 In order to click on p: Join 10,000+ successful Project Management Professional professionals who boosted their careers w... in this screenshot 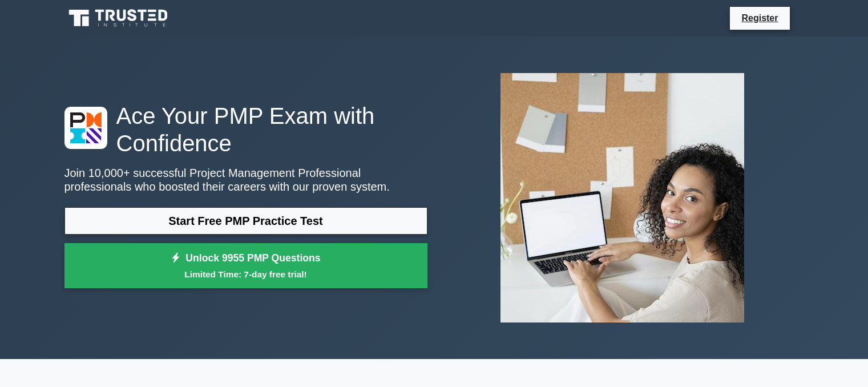, I will do `click(246, 180)`.